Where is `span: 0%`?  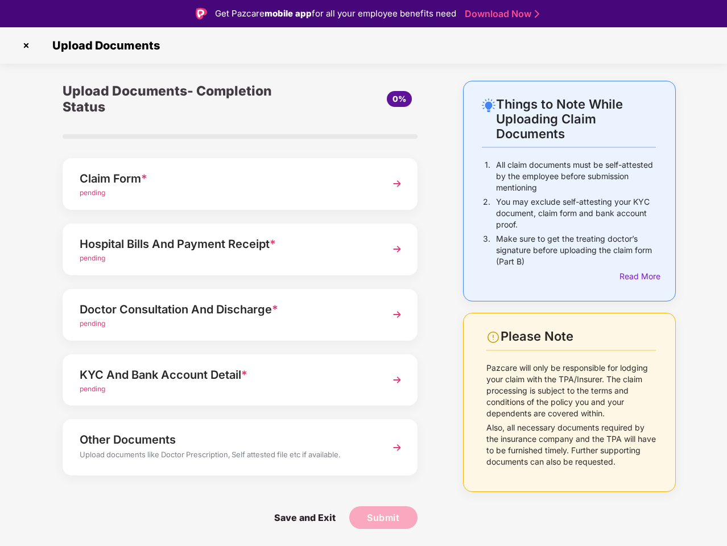
span: 0% is located at coordinates (399, 98).